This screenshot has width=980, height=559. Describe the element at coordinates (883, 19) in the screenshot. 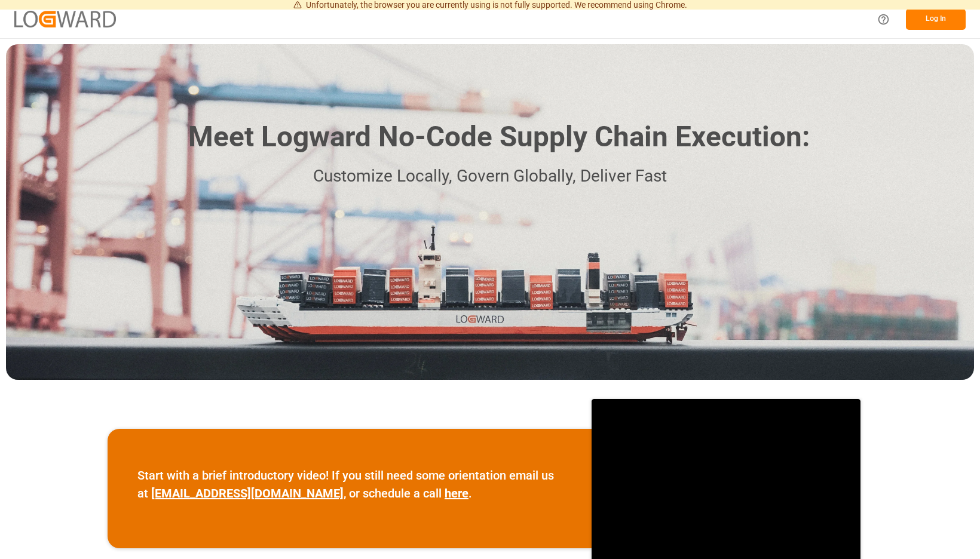

I see `button: Help Center` at that location.